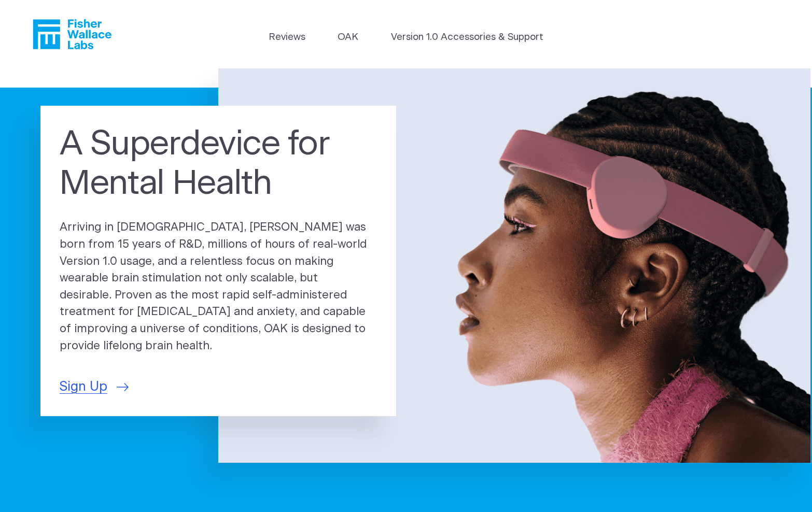  What do you see at coordinates (219, 163) in the screenshot?
I see `h1: A Superdevice for Mental Health` at bounding box center [219, 163].